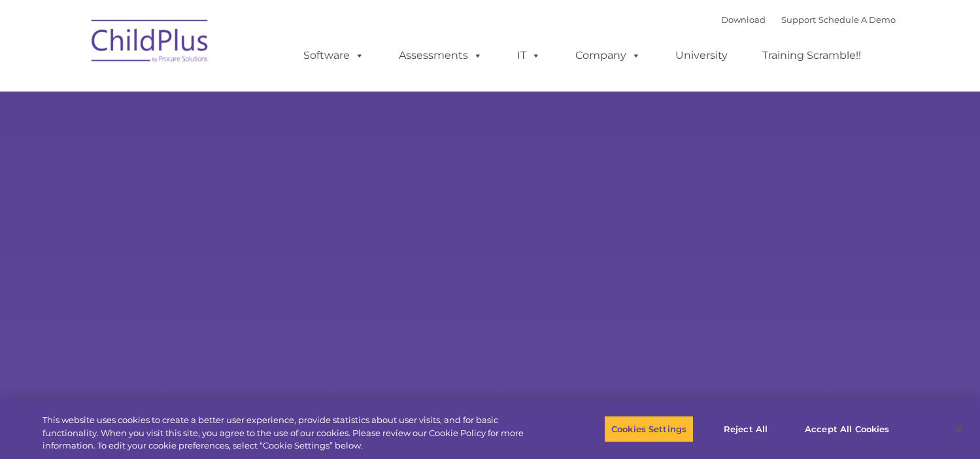 The width and height of the screenshot is (980, 459). I want to click on button: Close, so click(959, 429).